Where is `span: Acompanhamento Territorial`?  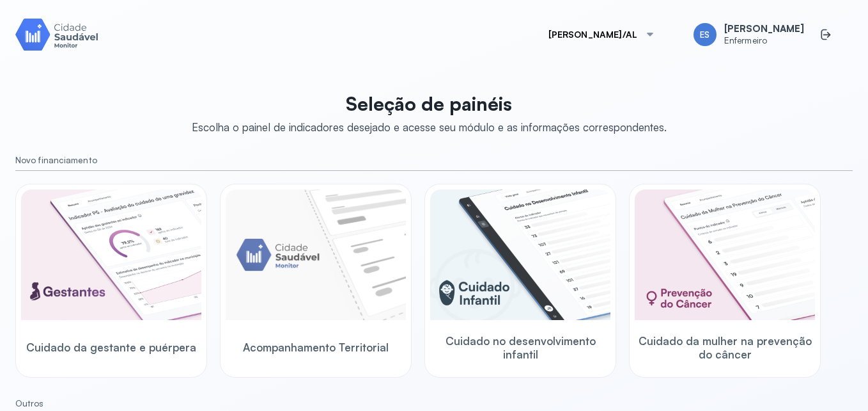 span: Acompanhamento Territorial is located at coordinates (316, 347).